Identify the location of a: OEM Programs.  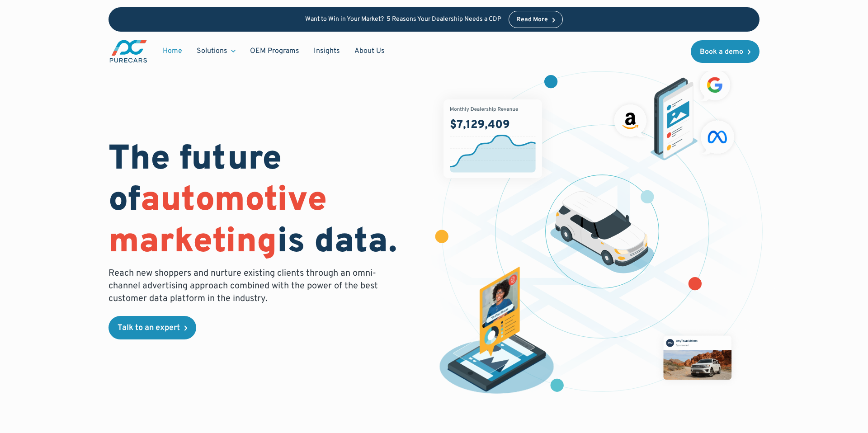
(275, 51).